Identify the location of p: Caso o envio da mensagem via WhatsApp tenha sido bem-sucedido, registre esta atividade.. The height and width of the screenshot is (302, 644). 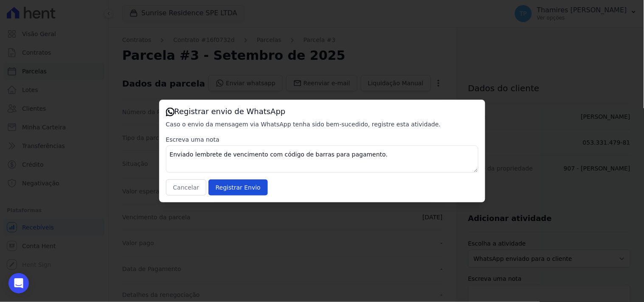
(322, 125).